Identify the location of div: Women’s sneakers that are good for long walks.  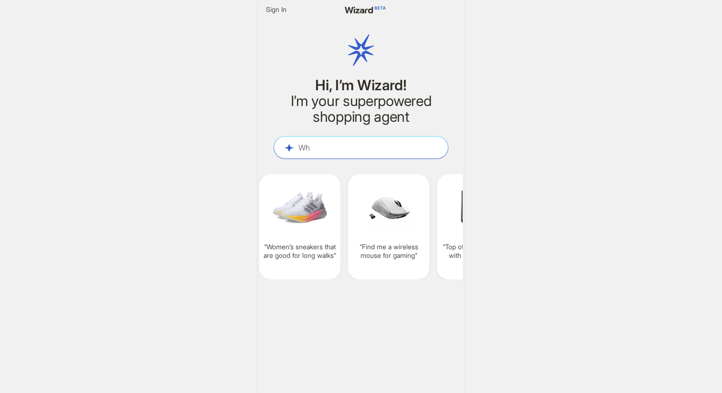
(300, 227).